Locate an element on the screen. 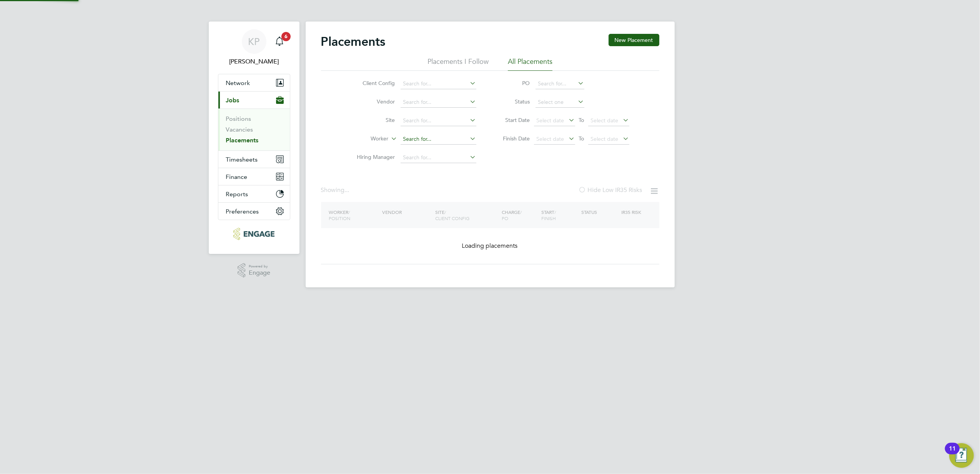 This screenshot has height=474, width=980. a: Go to home page is located at coordinates (254, 234).